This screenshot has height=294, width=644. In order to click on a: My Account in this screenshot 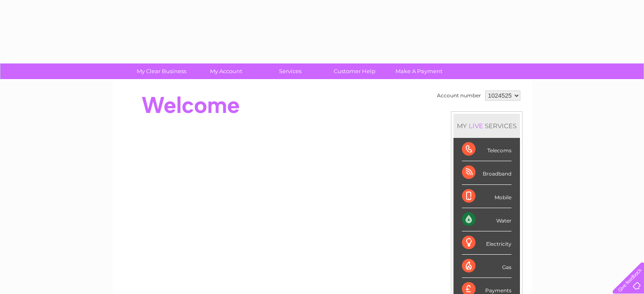, I will do `click(226, 71)`.